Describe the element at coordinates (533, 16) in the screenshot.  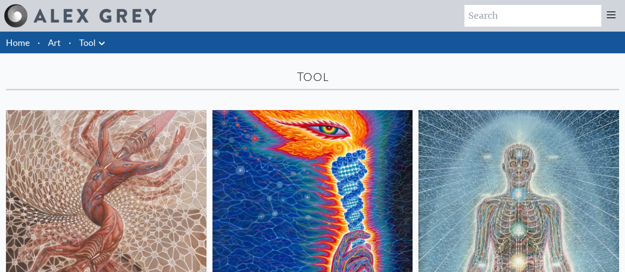
I see `input: Search` at that location.